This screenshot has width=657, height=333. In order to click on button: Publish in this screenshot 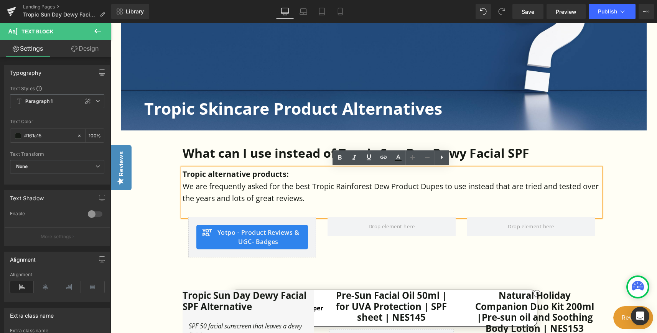, I will do `click(612, 11)`.